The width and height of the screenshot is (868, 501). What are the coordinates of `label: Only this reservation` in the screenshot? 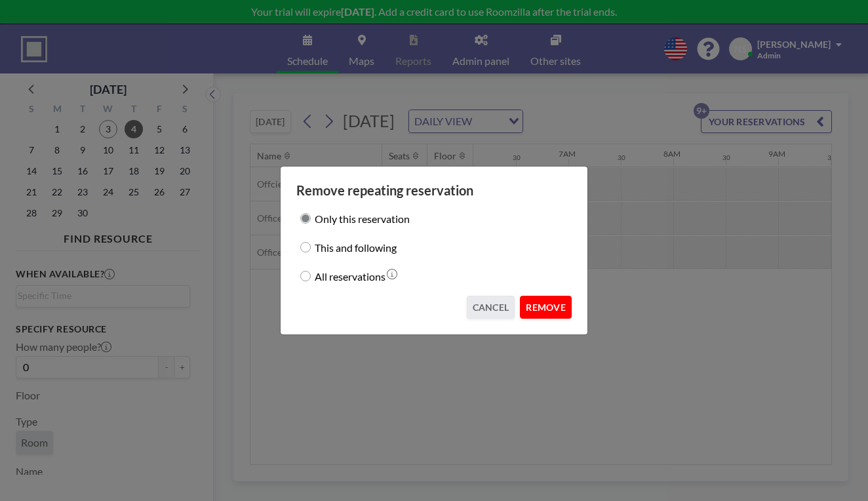 It's located at (362, 218).